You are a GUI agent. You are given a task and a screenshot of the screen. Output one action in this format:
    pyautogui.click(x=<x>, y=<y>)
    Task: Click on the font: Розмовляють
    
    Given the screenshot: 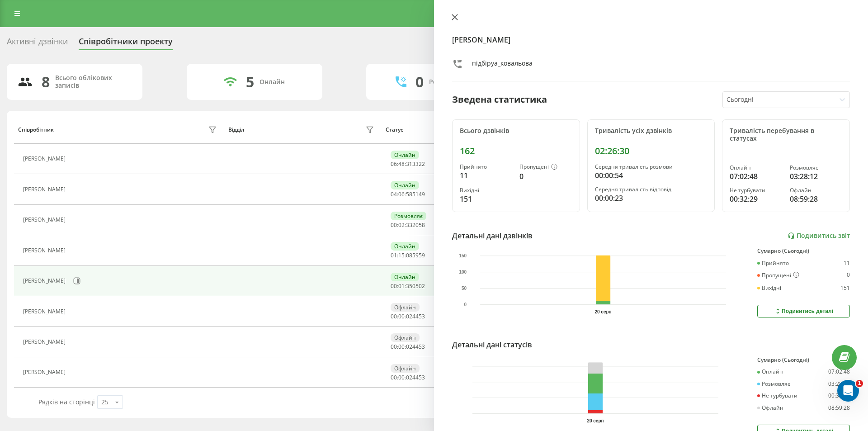 What is the action you would take?
    pyautogui.click(x=451, y=81)
    